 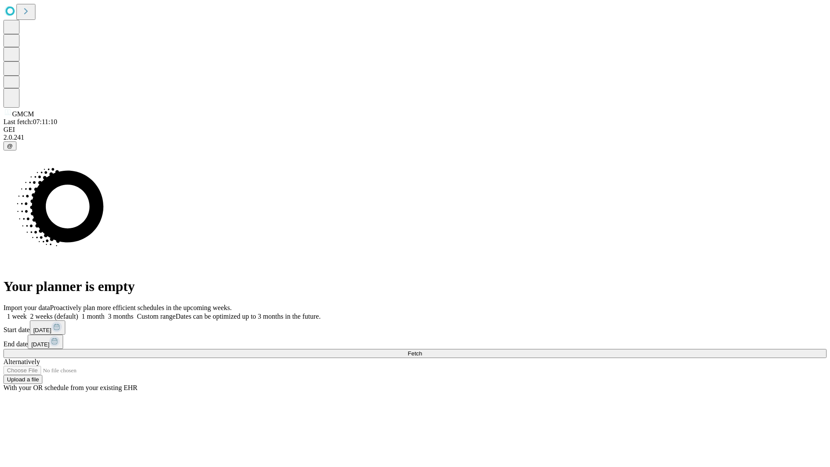 I want to click on button: Fetch, so click(x=415, y=353).